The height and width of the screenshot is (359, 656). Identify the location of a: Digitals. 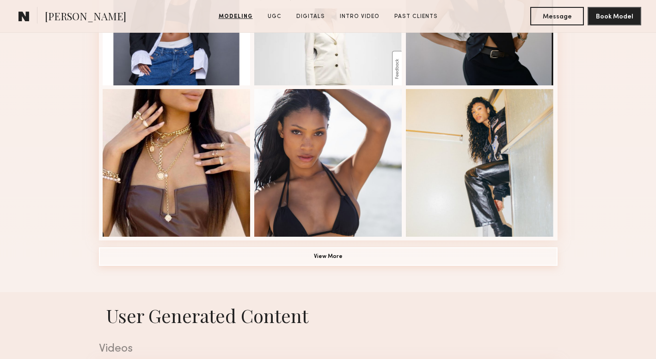
(311, 17).